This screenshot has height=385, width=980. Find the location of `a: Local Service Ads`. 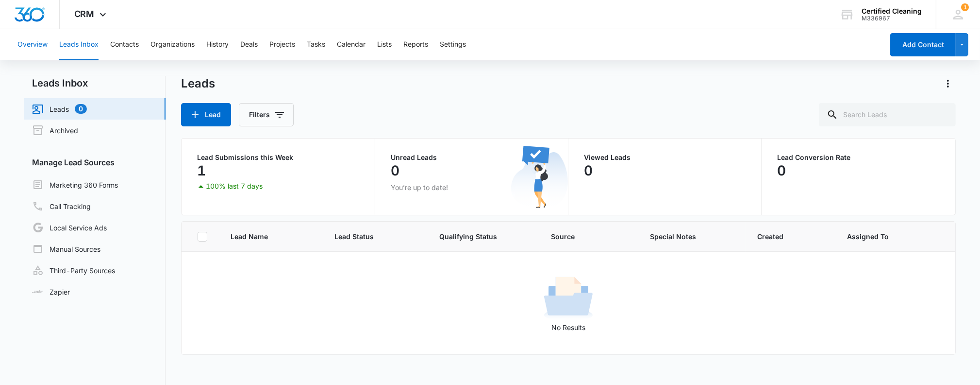

a: Local Service Ads is located at coordinates (69, 227).